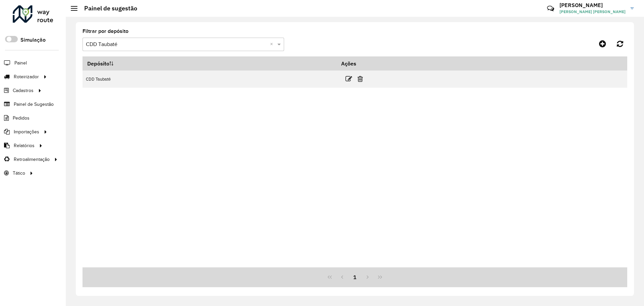 This screenshot has height=306, width=644. I want to click on td: CDD Taubaté, so click(210, 79).